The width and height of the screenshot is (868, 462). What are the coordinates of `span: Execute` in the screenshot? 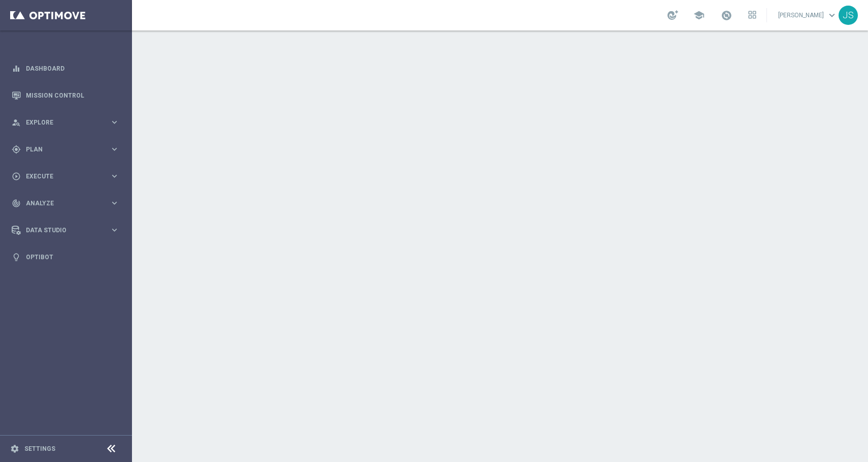 It's located at (67, 176).